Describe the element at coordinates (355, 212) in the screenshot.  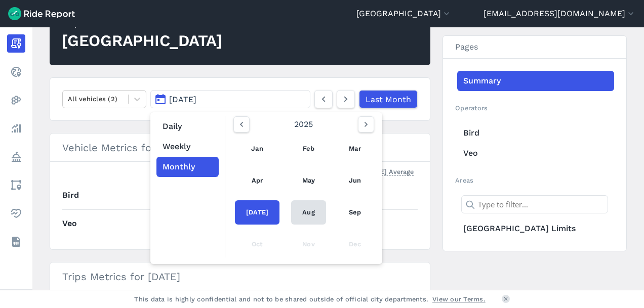
I see `a: Sep` at that location.